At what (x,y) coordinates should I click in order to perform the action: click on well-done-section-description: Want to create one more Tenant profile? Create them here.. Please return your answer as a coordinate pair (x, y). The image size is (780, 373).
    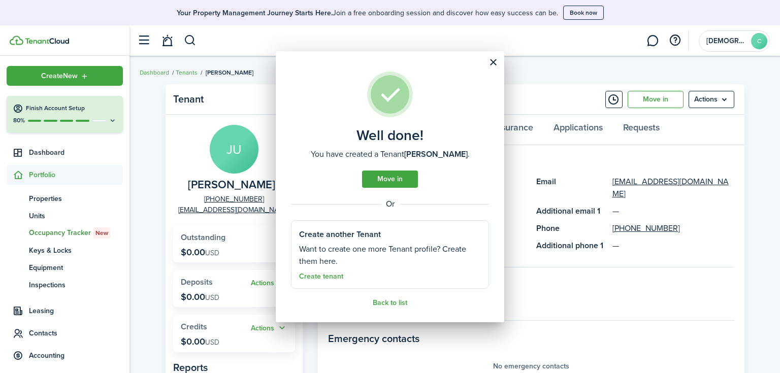
    Looking at the image, I should click on (390, 255).